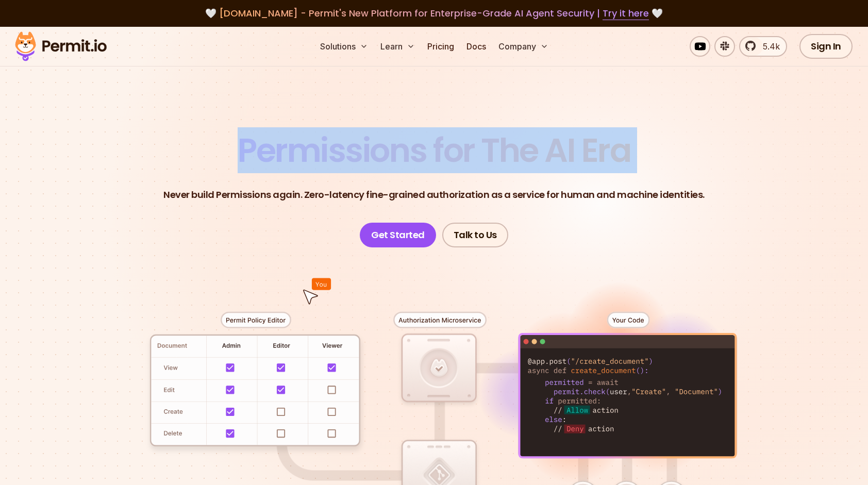 The image size is (868, 485). What do you see at coordinates (344, 47) in the screenshot?
I see `button: Solutions` at bounding box center [344, 47].